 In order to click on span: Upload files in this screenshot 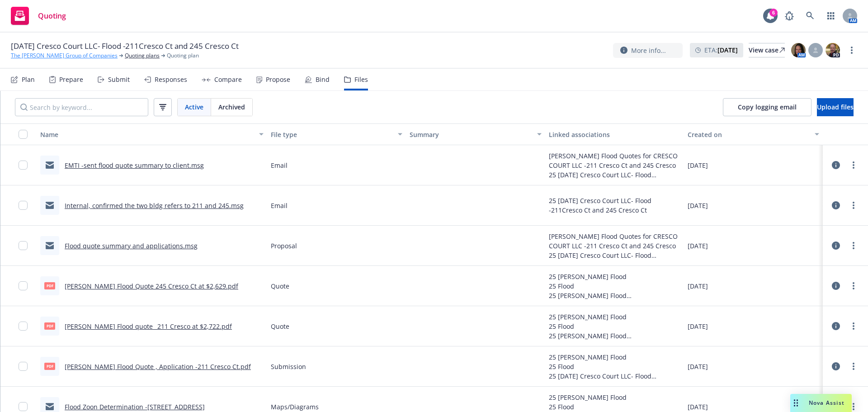, I will do `click(835, 107)`.